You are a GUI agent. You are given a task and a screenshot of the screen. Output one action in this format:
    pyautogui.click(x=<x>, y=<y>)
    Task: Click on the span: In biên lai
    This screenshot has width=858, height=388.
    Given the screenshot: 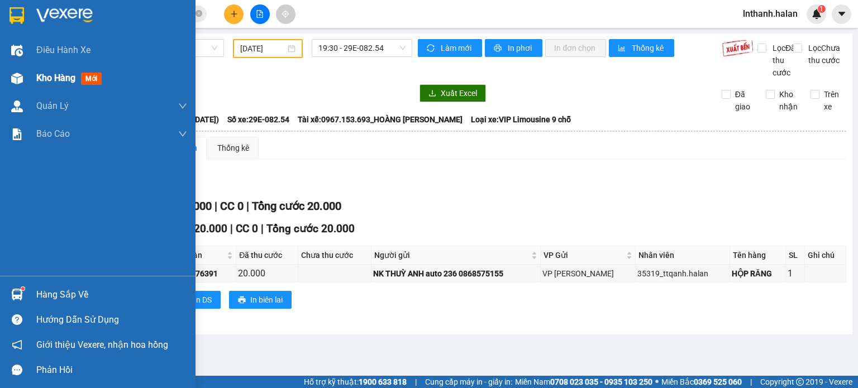 What is the action you would take?
    pyautogui.click(x=267, y=300)
    